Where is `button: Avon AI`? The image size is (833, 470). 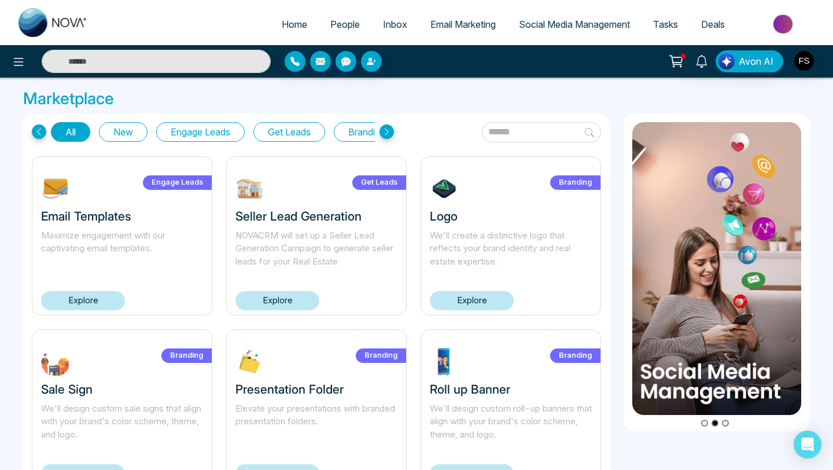
button: Avon AI is located at coordinates (749, 61).